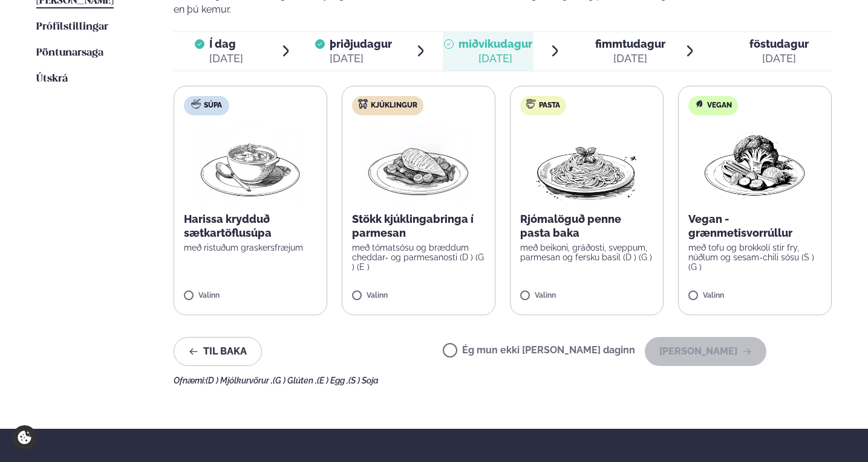 This screenshot has width=868, height=462. I want to click on span: Pasta, so click(549, 106).